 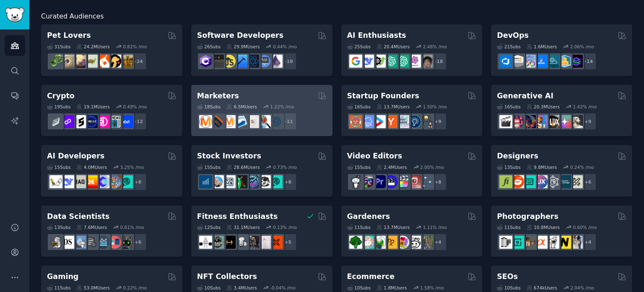 I want to click on img: OpenSourceAI, so click(x=103, y=181).